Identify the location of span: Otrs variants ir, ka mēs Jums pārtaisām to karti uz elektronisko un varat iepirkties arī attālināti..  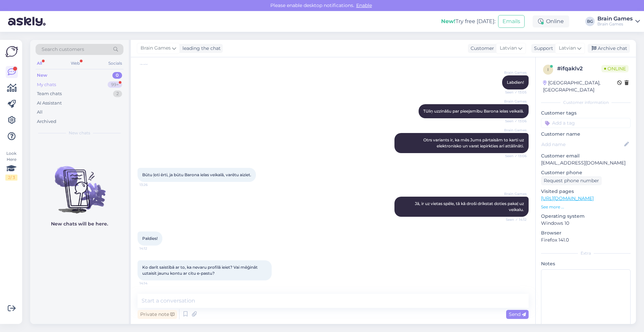
(474, 142).